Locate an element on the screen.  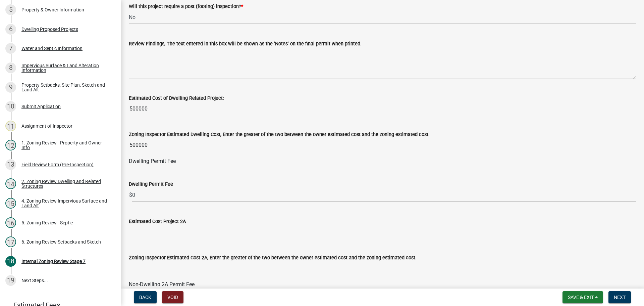
span: Save & Exit is located at coordinates (581, 297).